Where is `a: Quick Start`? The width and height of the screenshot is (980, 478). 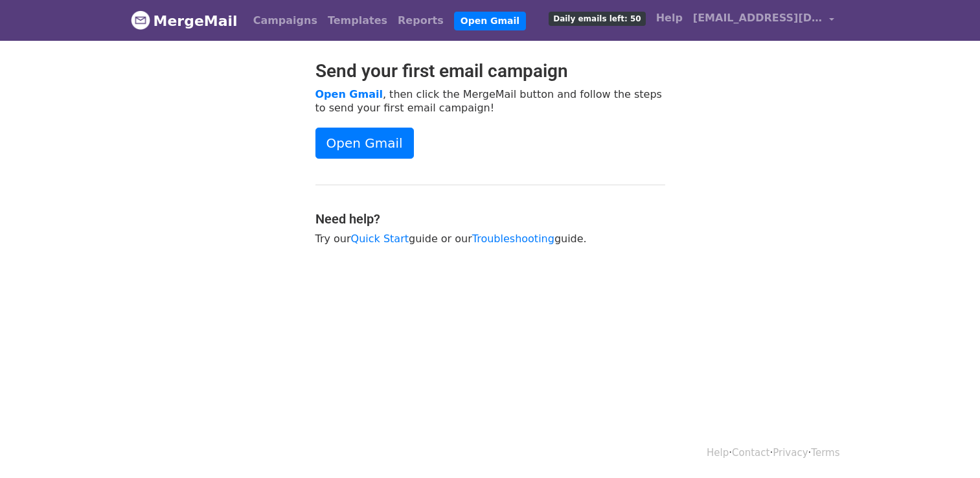
a: Quick Start is located at coordinates (380, 238).